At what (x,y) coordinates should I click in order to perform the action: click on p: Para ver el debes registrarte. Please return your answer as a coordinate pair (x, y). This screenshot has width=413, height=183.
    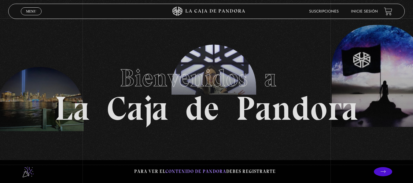
    Looking at the image, I should click on (205, 171).